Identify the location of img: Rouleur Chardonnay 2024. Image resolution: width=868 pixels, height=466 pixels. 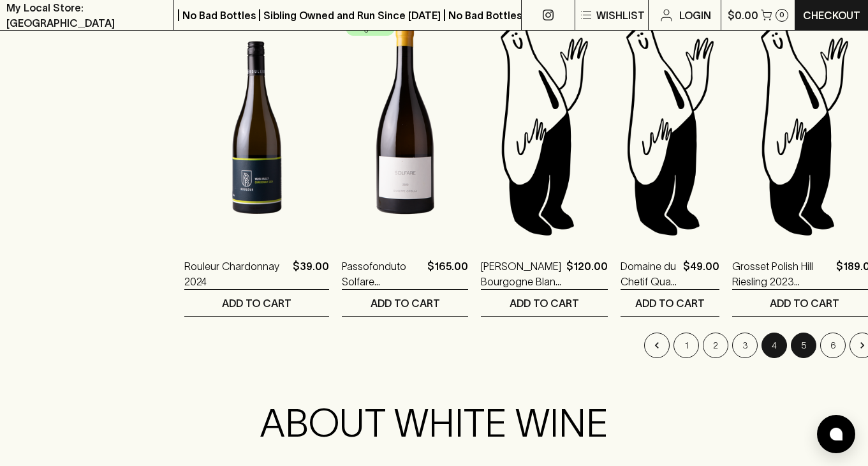
(256, 127).